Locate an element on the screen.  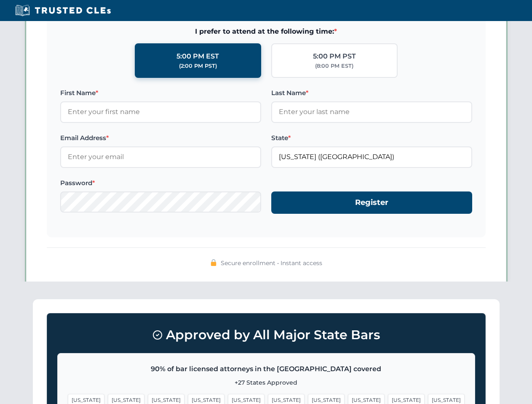
div: 5:00 PM PST is located at coordinates (334, 56).